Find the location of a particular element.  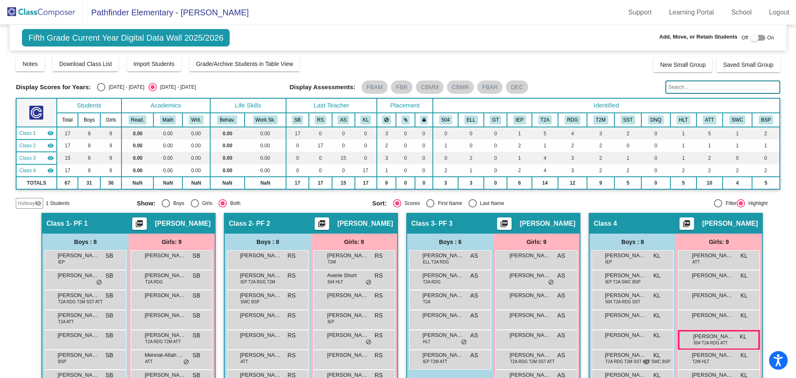

th: Kasey Lewis is located at coordinates (366, 120).